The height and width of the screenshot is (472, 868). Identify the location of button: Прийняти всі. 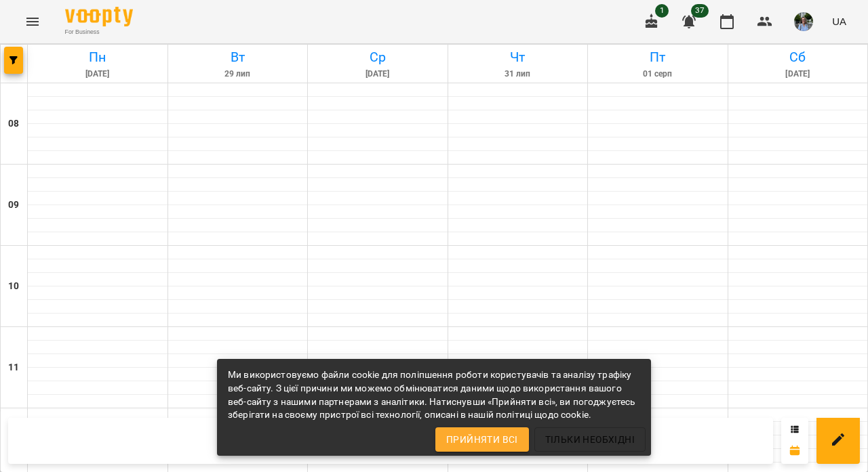
(482, 440).